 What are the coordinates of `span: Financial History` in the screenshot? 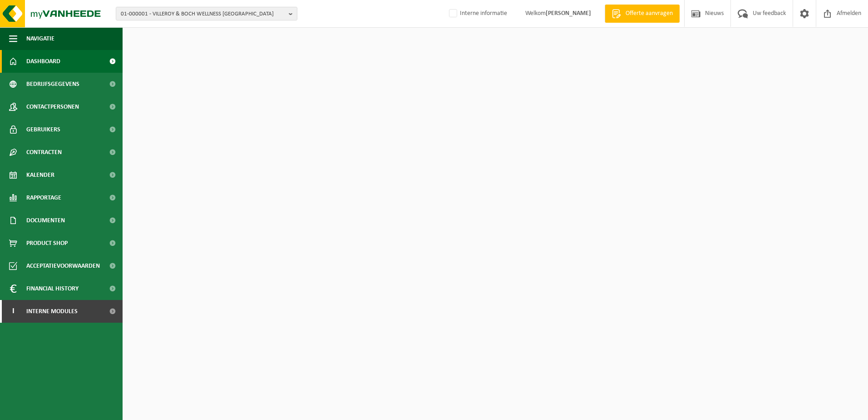 It's located at (52, 289).